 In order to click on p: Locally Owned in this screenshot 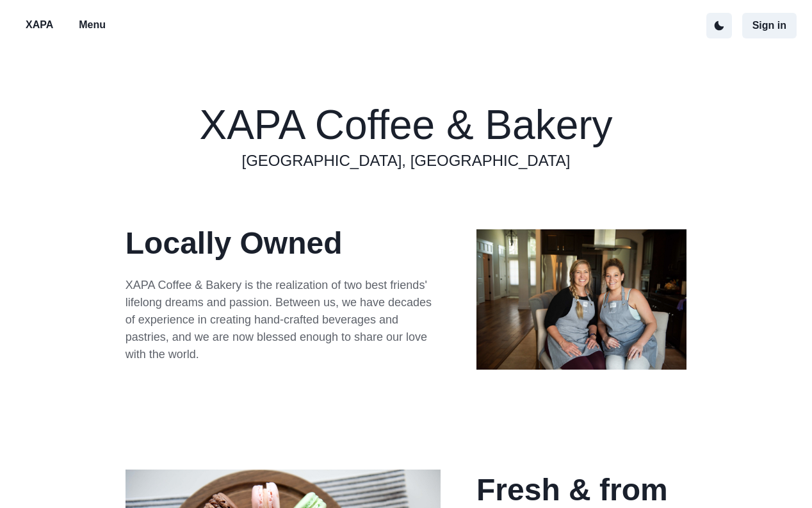, I will do `click(283, 244)`.